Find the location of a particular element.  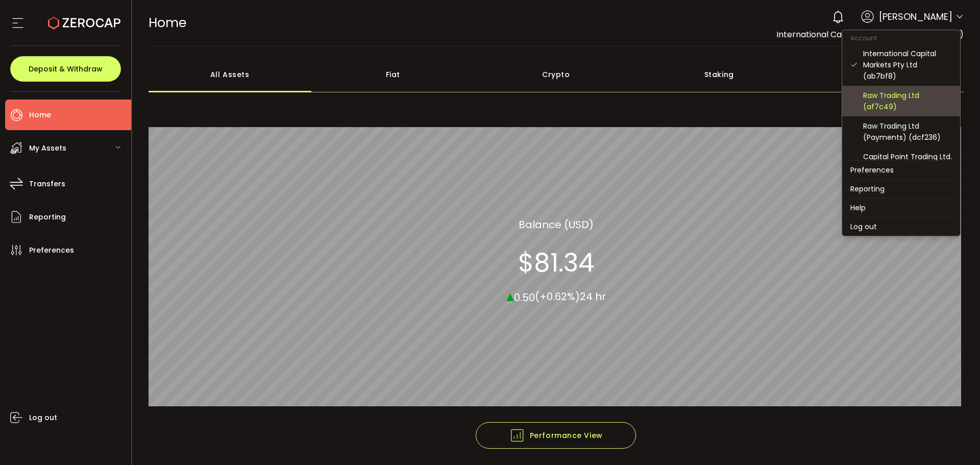

div: Fiat is located at coordinates (393, 75).